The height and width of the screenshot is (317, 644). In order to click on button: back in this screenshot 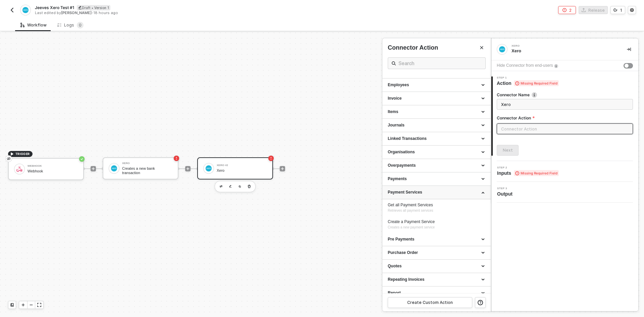, I will do `click(12, 10)`.